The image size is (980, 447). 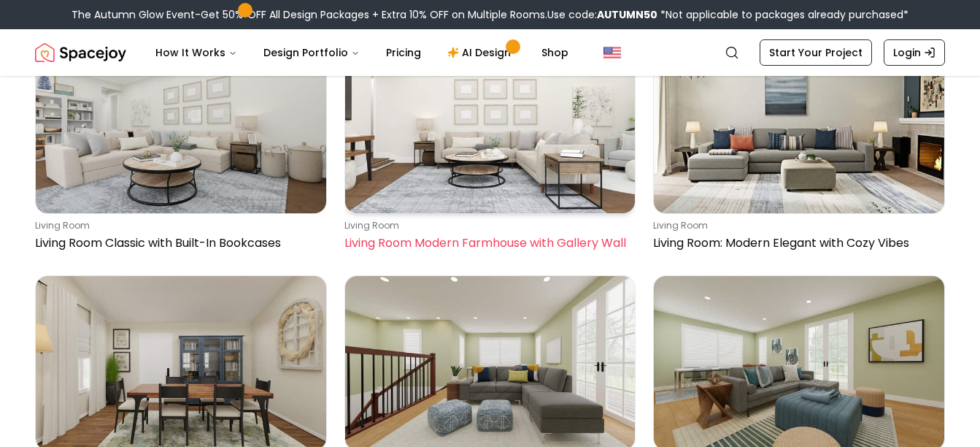 What do you see at coordinates (490, 53) in the screenshot?
I see `nav: Global` at bounding box center [490, 53].